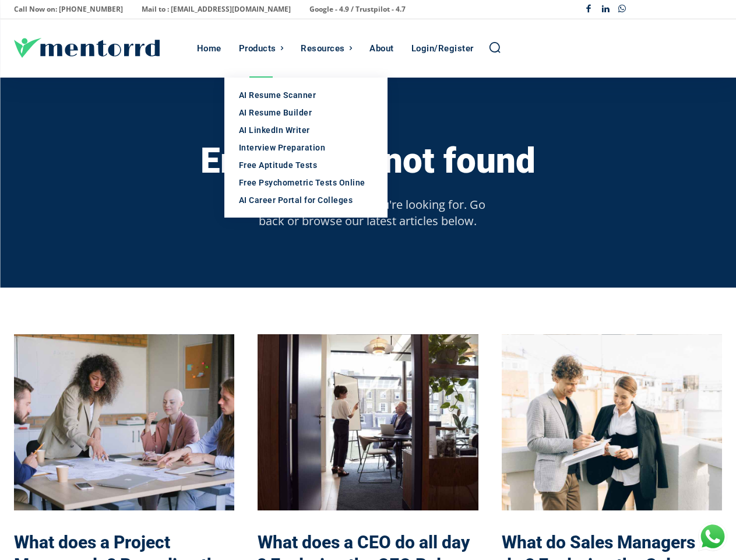 The image size is (736, 560). I want to click on div: Interview Preparation, so click(306, 148).